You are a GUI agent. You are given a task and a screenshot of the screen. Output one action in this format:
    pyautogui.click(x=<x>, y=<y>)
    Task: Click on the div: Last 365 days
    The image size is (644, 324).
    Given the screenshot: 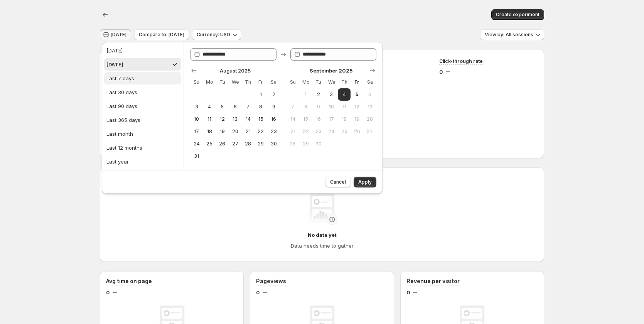 What is the action you would take?
    pyautogui.click(x=123, y=120)
    